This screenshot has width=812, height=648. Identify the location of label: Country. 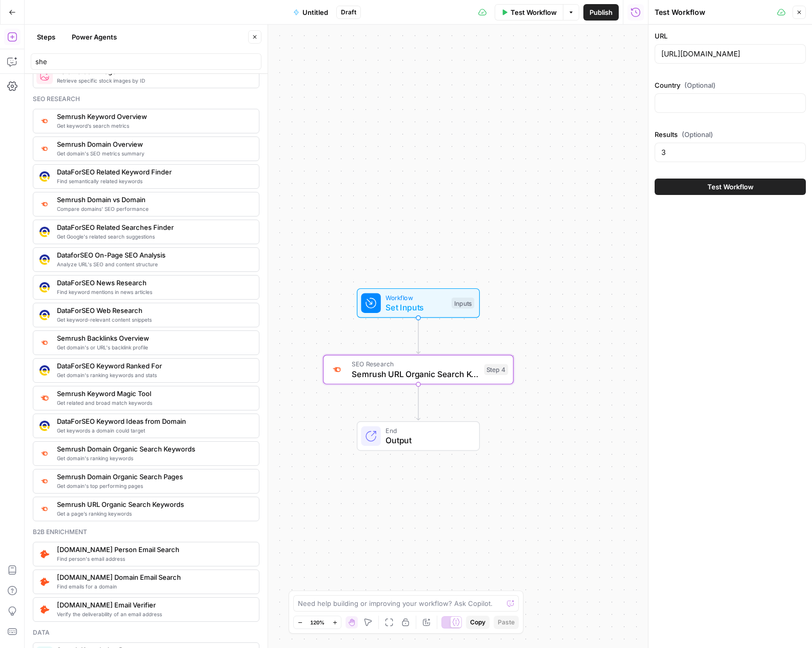
(730, 85).